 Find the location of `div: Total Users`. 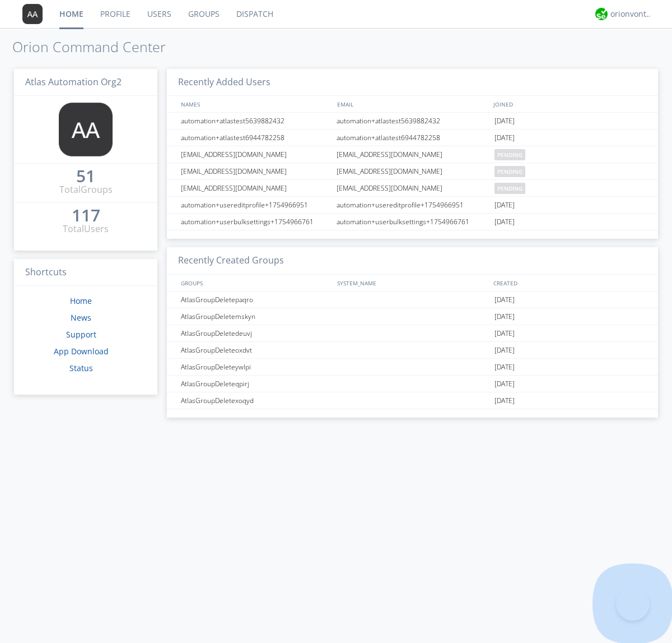

div: Total Users is located at coordinates (85, 229).